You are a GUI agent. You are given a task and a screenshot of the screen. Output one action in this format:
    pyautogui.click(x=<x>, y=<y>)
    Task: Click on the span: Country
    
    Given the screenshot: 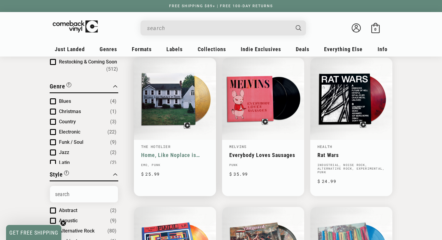 What is the action you would take?
    pyautogui.click(x=67, y=122)
    